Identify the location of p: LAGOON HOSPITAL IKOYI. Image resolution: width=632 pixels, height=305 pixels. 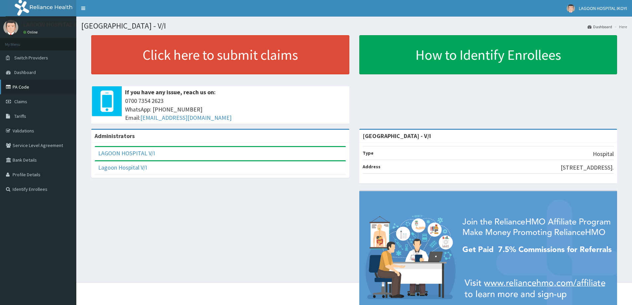
(55, 25).